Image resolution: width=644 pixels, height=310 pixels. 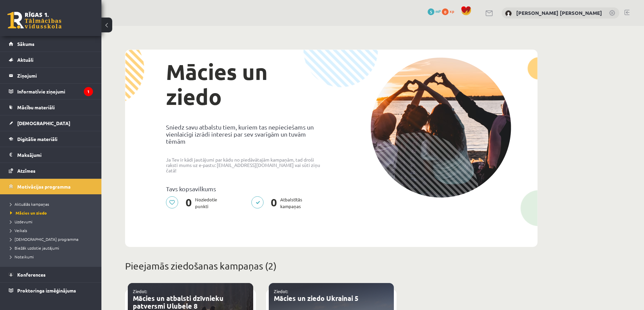 What do you see at coordinates (52, 257) in the screenshot?
I see `a: Noteikumi` at bounding box center [52, 257].